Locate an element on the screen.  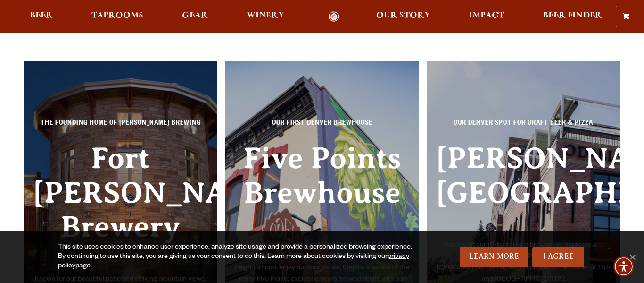
span: Gear is located at coordinates (194, 16).